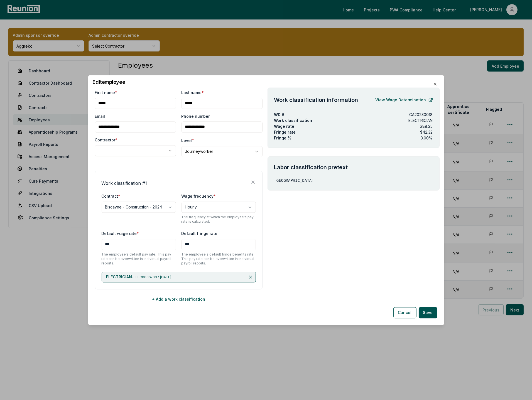 This screenshot has height=400, width=532. What do you see at coordinates (119, 276) in the screenshot?
I see `span: ELECTRICIAN` at bounding box center [119, 276].